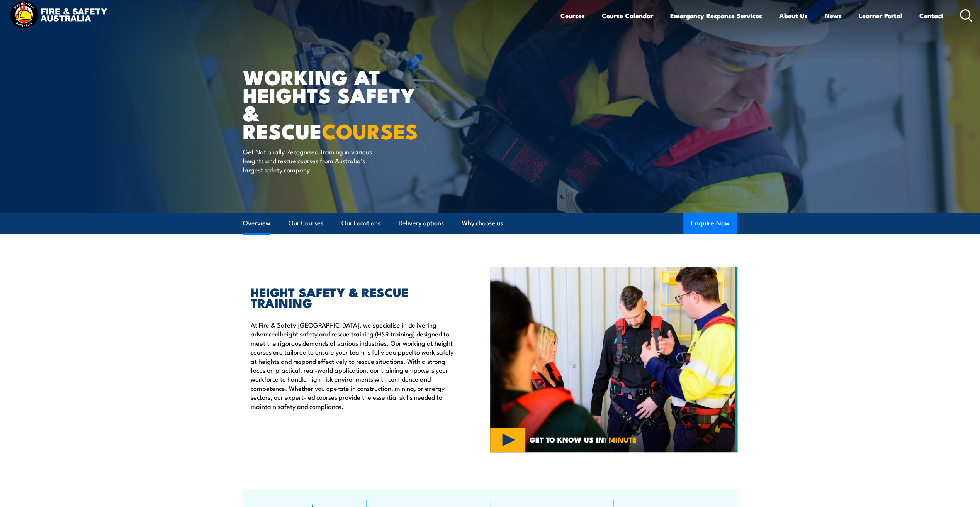  What do you see at coordinates (314, 160) in the screenshot?
I see `p: Get Nationally Recognised Training in various heights and rescue courses from Australia’s largest...` at bounding box center [314, 160].